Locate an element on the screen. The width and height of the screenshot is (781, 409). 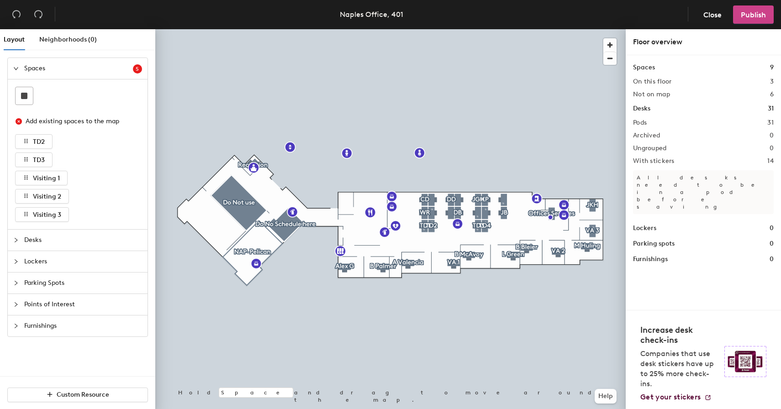
h2: Ungrouped is located at coordinates (650, 148).